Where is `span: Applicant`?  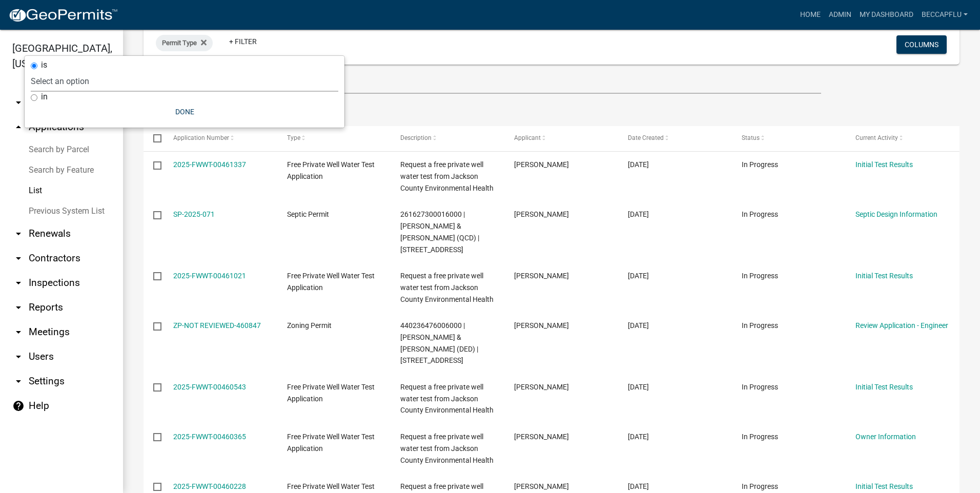 span: Applicant is located at coordinates (527, 137).